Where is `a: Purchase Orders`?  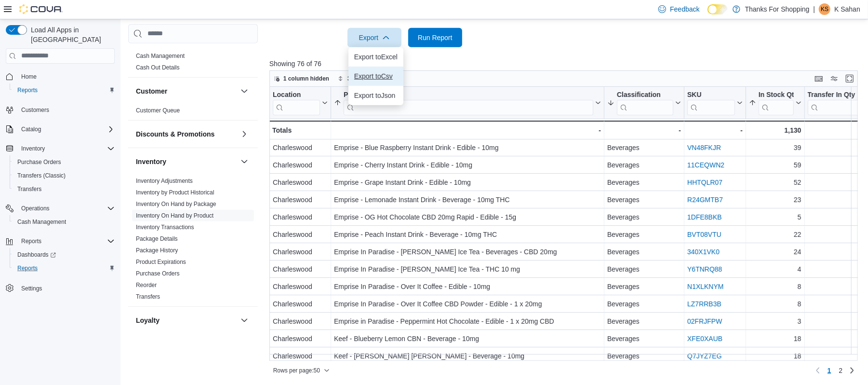
a: Purchase Orders is located at coordinates (39, 162).